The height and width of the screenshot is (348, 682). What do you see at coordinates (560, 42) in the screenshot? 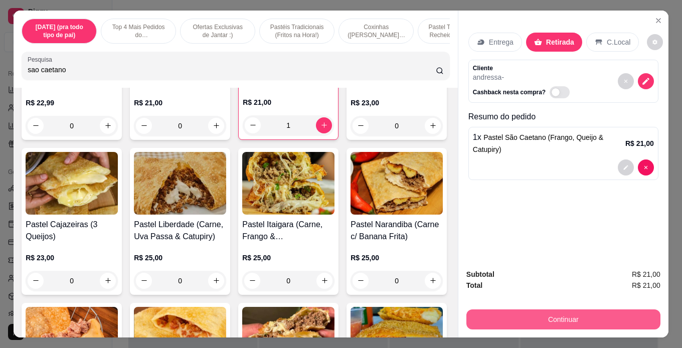
I see `p: Retirada` at bounding box center [560, 42].